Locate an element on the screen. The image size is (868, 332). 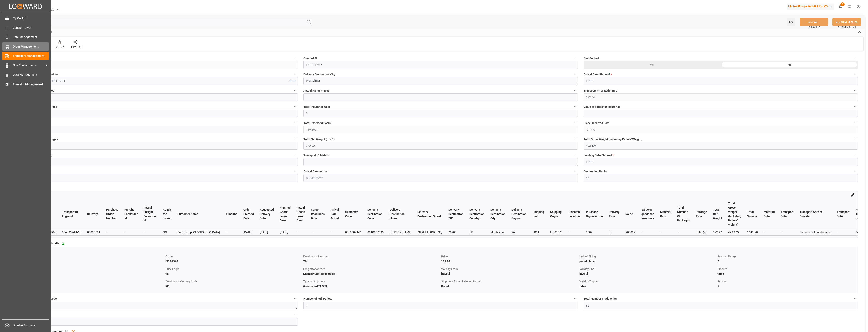
span: Number of Full Pallets is located at coordinates (318, 299).